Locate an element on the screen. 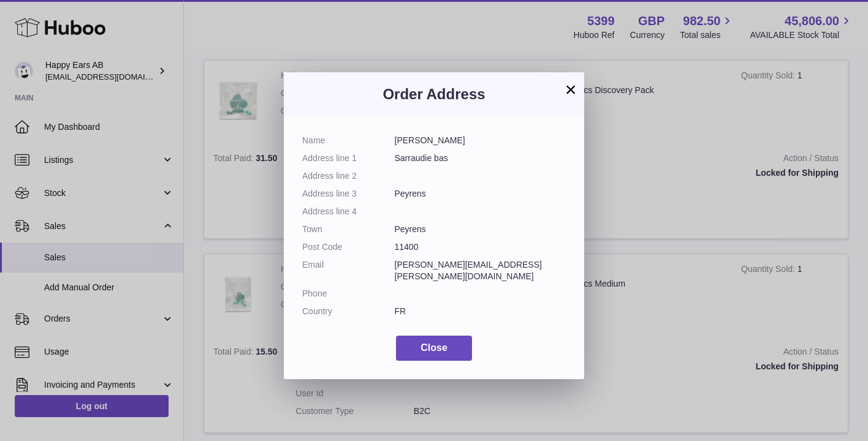 The width and height of the screenshot is (868, 441). dt: Town is located at coordinates (348, 229).